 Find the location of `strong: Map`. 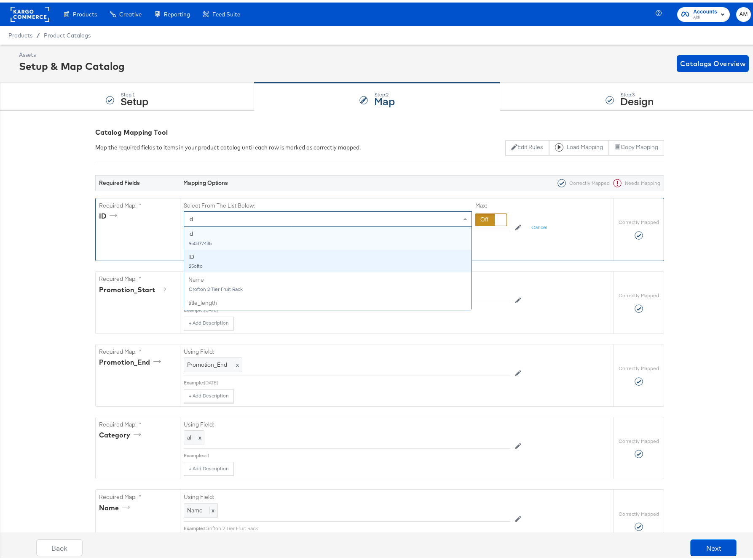

strong: Map is located at coordinates (385, 98).